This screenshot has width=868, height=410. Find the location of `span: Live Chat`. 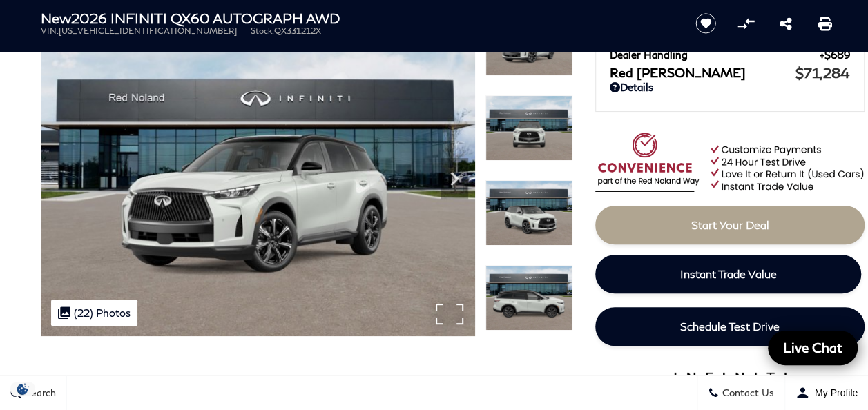

span: Live Chat is located at coordinates (813, 347).